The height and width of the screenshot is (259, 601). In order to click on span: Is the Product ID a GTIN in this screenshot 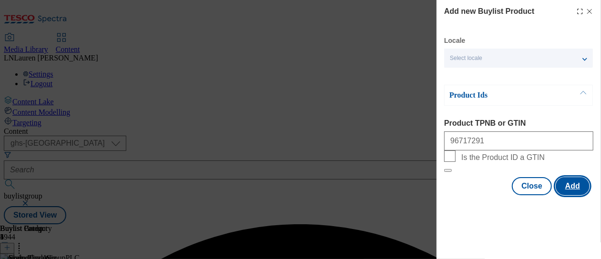, I will do `click(503, 158)`.